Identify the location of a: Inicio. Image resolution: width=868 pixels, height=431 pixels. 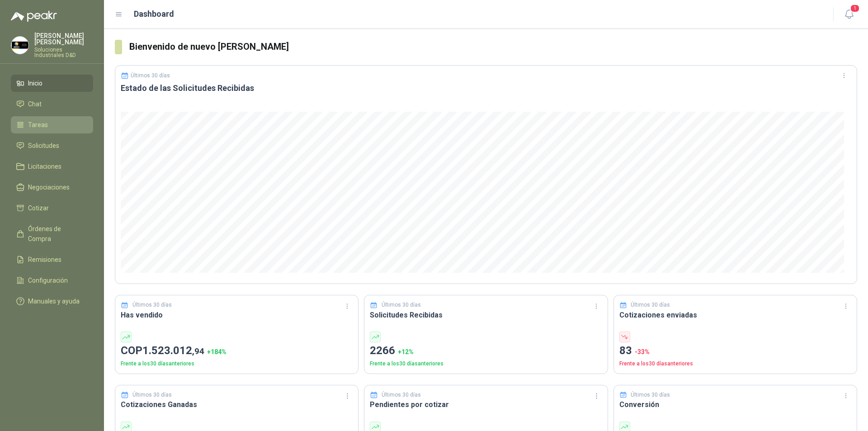
(52, 83).